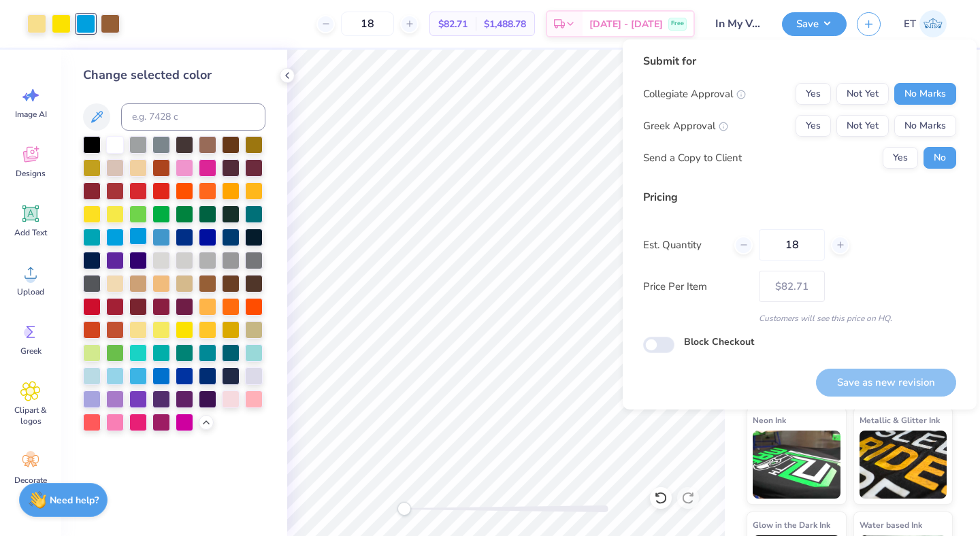  I want to click on span: Upload, so click(31, 291).